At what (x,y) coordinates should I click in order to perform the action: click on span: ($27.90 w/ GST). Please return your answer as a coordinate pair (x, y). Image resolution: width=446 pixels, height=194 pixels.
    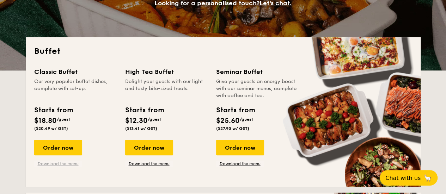
    Looking at the image, I should click on (233, 129).